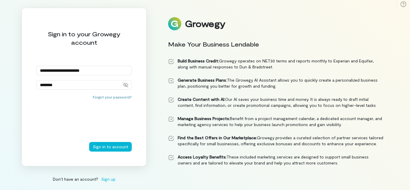 The height and width of the screenshot is (190, 410). What do you see at coordinates (276, 160) in the screenshot?
I see `li: These included marketing services are designed to support small business owners and are tailored ...` at bounding box center [276, 160].